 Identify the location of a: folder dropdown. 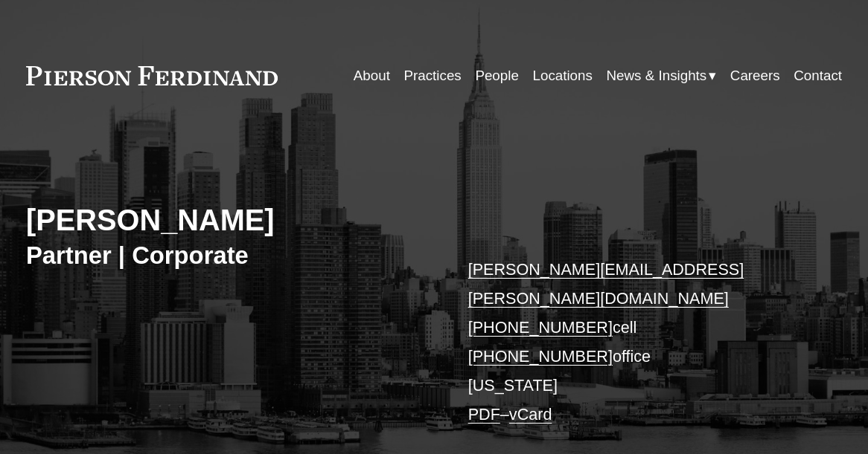
(662, 76).